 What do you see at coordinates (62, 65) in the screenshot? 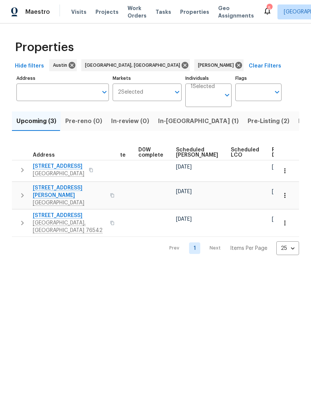
I see `span: Austin` at bounding box center [62, 65].